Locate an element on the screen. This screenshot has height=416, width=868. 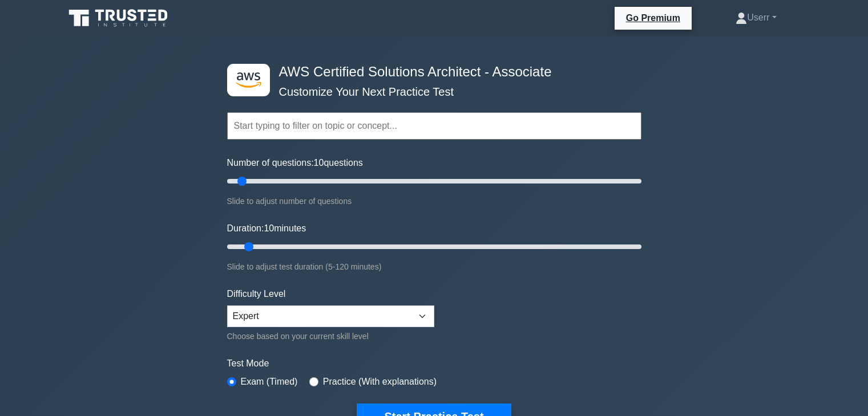
a: Userr is located at coordinates (755, 18).